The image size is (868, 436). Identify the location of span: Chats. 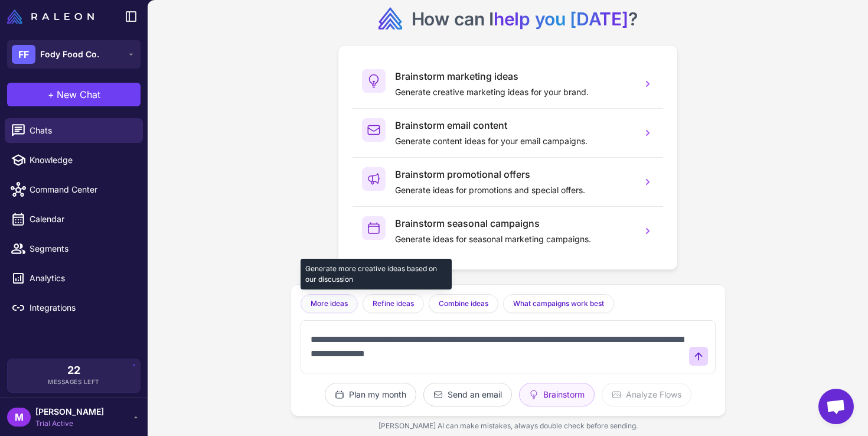
(81, 130).